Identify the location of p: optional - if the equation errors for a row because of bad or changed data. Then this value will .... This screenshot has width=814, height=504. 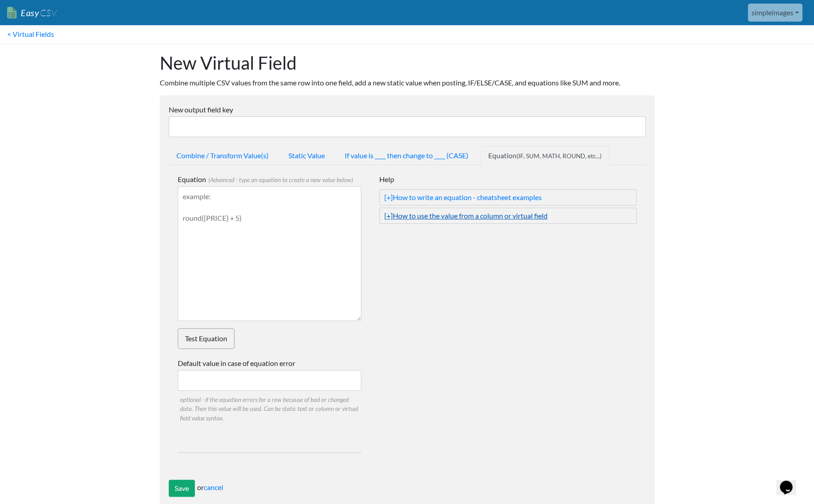
(270, 406).